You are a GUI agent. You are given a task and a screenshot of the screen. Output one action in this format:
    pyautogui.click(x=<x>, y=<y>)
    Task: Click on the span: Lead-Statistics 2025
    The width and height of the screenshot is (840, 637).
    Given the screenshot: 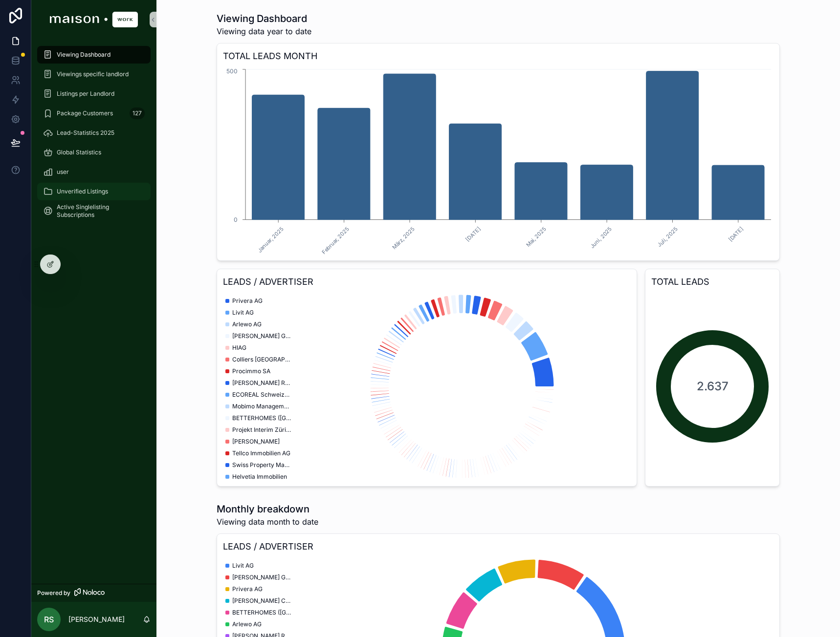 What is the action you would take?
    pyautogui.click(x=86, y=133)
    